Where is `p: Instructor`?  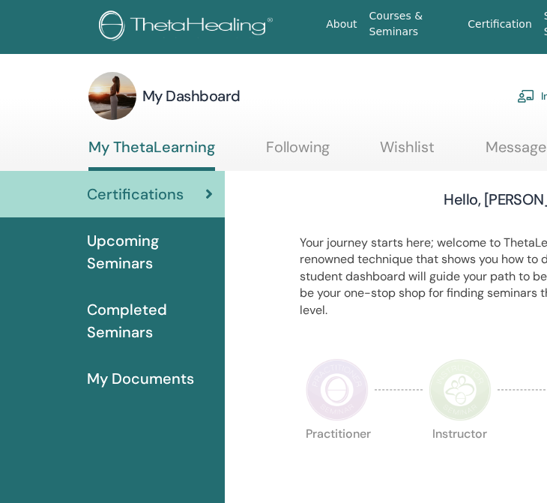 p: Instructor is located at coordinates (460, 459).